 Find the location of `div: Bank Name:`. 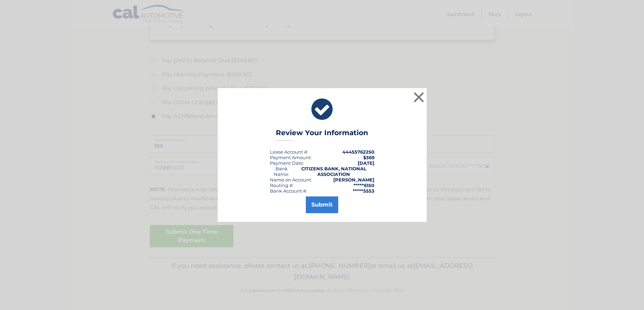

div: Bank Name: is located at coordinates (281, 172).